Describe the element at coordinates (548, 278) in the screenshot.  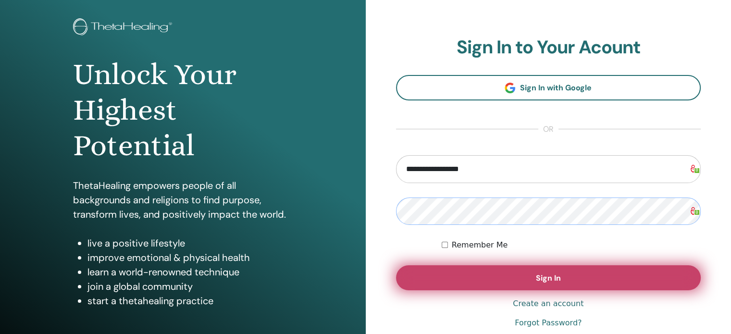
I see `button: Sign In` at that location.